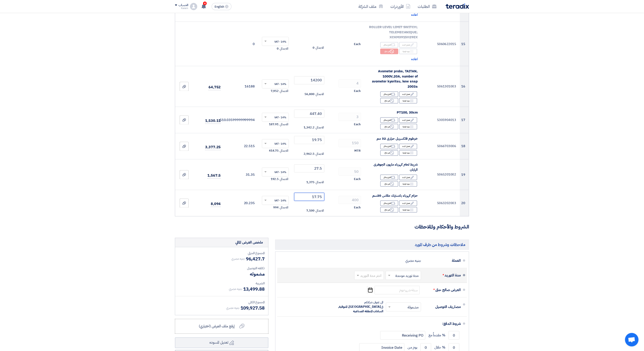 This screenshot has width=644, height=351. What do you see at coordinates (464, 44) in the screenshot?
I see `td: 15` at bounding box center [464, 44].